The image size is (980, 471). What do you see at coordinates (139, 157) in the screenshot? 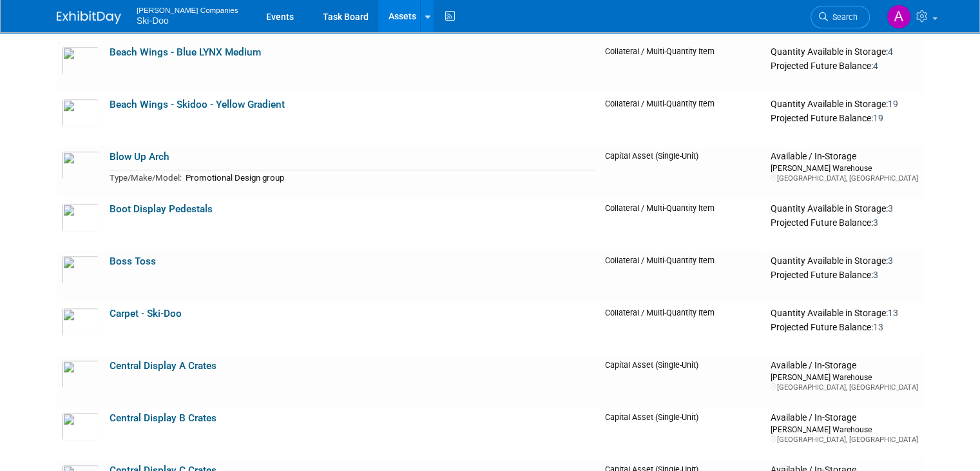
I see `a: Blow Up Arch` at bounding box center [139, 157].